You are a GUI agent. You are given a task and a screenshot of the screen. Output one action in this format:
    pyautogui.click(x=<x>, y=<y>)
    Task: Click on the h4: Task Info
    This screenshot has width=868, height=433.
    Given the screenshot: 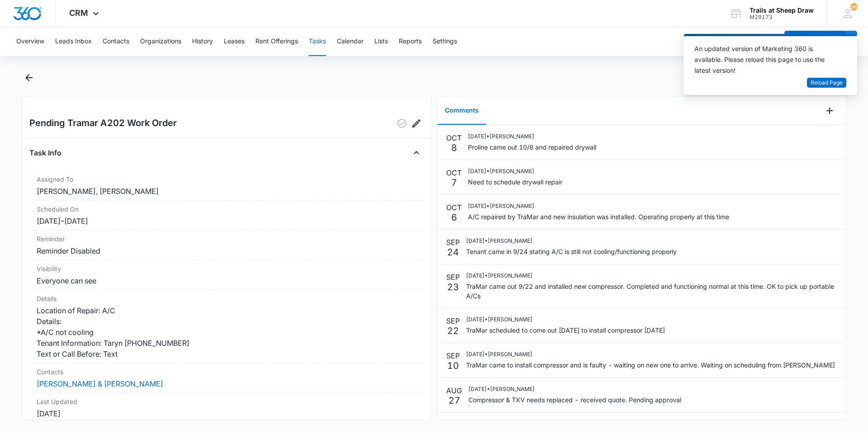 What is the action you would take?
    pyautogui.click(x=45, y=153)
    